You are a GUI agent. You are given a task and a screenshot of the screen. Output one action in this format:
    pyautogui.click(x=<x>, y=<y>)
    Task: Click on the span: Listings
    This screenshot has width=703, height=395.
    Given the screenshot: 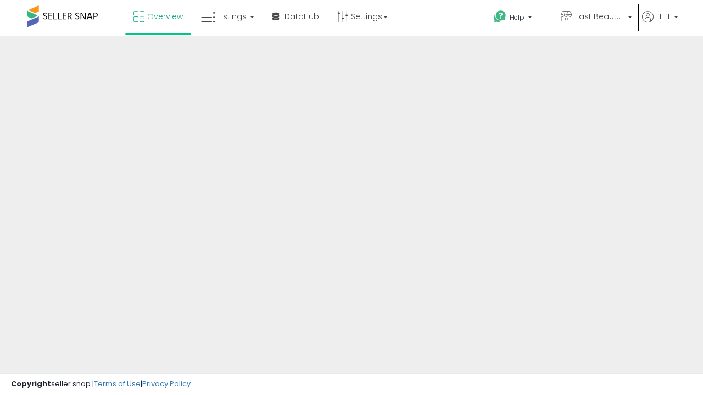 What is the action you would take?
    pyautogui.click(x=232, y=16)
    